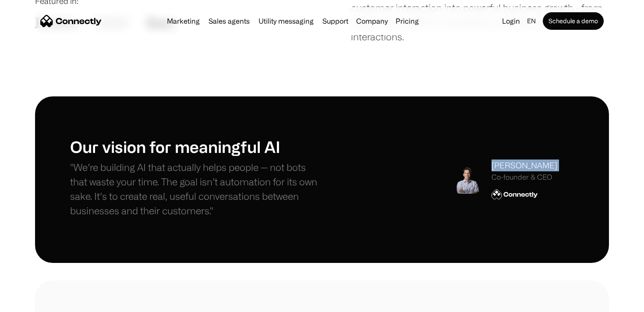 The width and height of the screenshot is (644, 312). What do you see at coordinates (335, 21) in the screenshot?
I see `a: Support` at bounding box center [335, 21].